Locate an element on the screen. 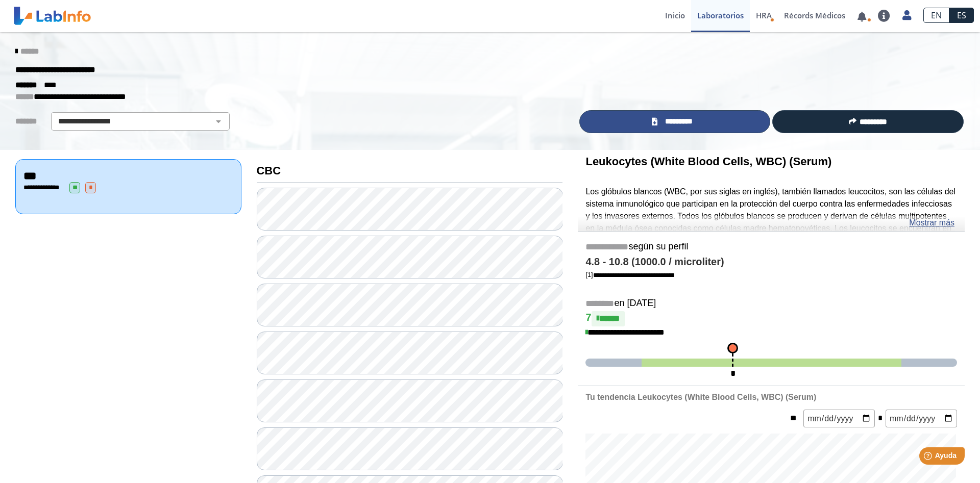 The height and width of the screenshot is (483, 980). b: Leukocytes (White Blood Cells, WBC) (Serum) is located at coordinates (708, 161).